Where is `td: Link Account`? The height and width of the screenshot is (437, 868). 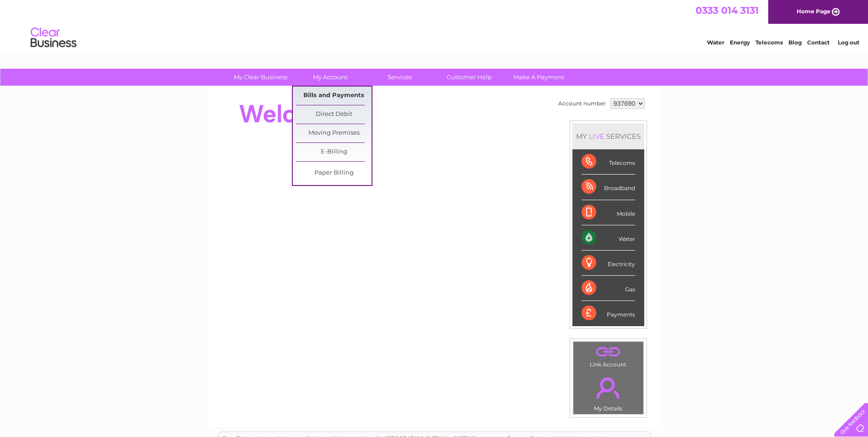
td: Link Account is located at coordinates (608, 355).